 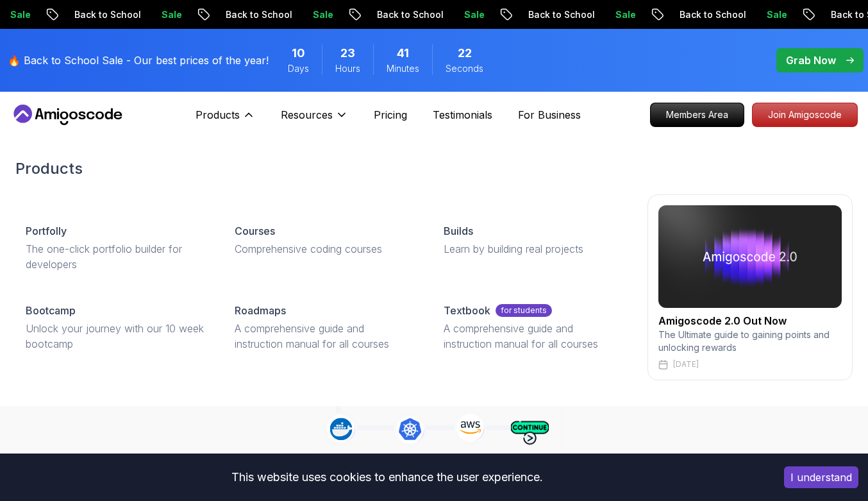 What do you see at coordinates (465, 53) in the screenshot?
I see `span: 22 Seconds` at bounding box center [465, 53].